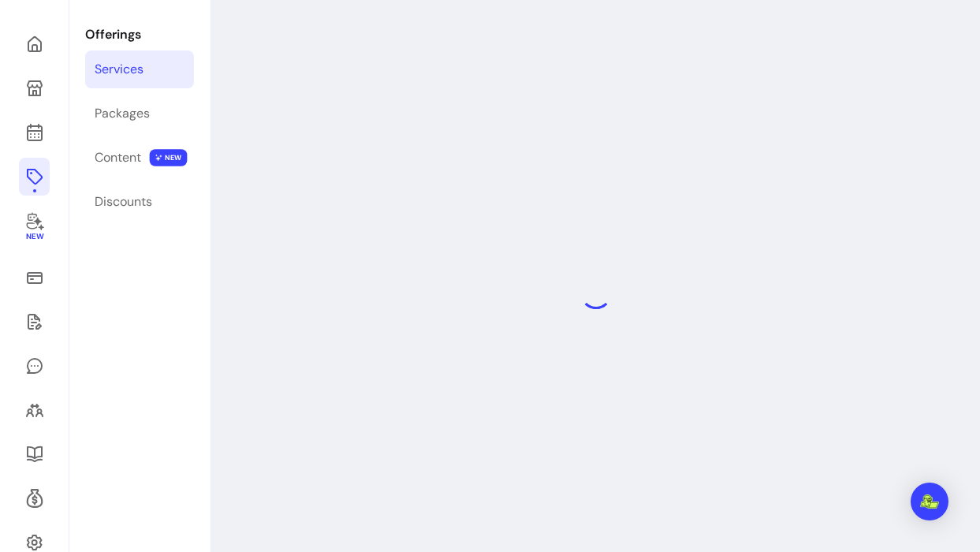 The image size is (980, 552). What do you see at coordinates (930, 501) in the screenshot?
I see `div: Open Intercom Messenger` at bounding box center [930, 501].